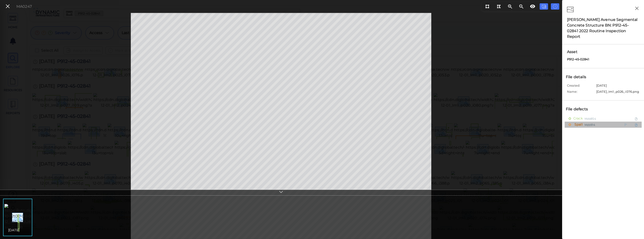  Describe the element at coordinates (603, 118) in the screenshot. I see `div: CrackMzb854` at that location.